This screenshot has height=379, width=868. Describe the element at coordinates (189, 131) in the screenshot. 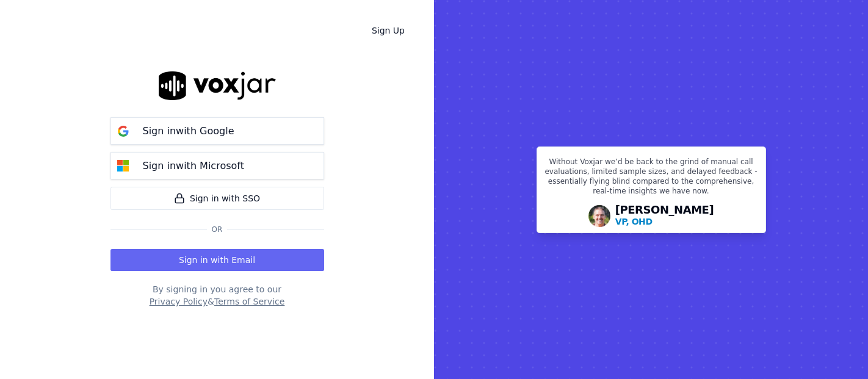

I see `p: Sign in with Google` at that location.